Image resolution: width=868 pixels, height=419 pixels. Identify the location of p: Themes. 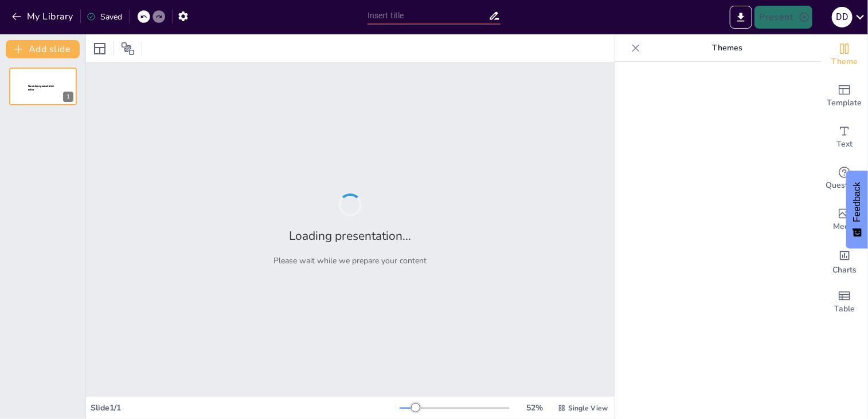
(728, 48).